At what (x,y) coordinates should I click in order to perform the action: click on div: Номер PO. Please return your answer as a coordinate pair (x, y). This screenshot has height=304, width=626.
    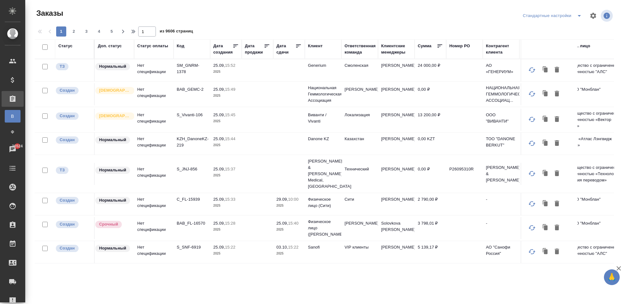
    Looking at the image, I should click on (459, 46).